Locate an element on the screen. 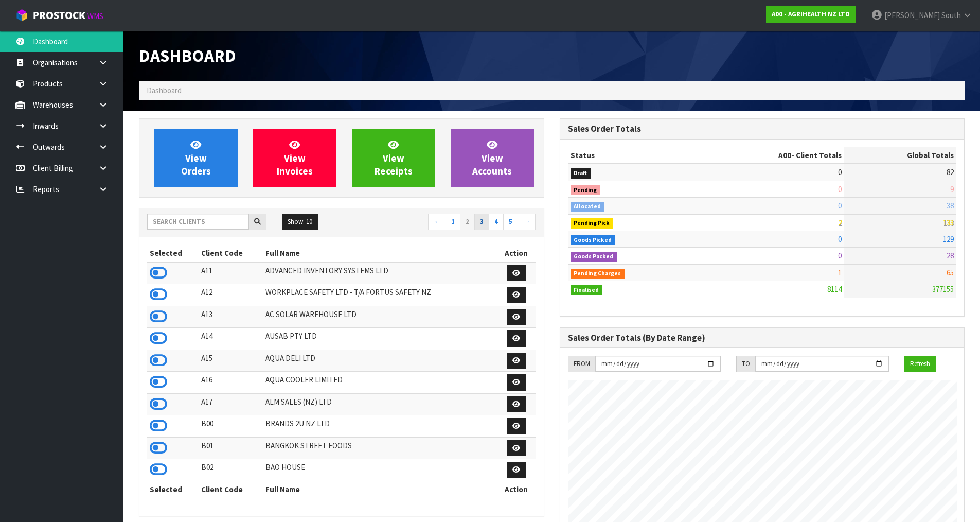 The width and height of the screenshot is (980, 522). input: Search clients is located at coordinates (198, 221).